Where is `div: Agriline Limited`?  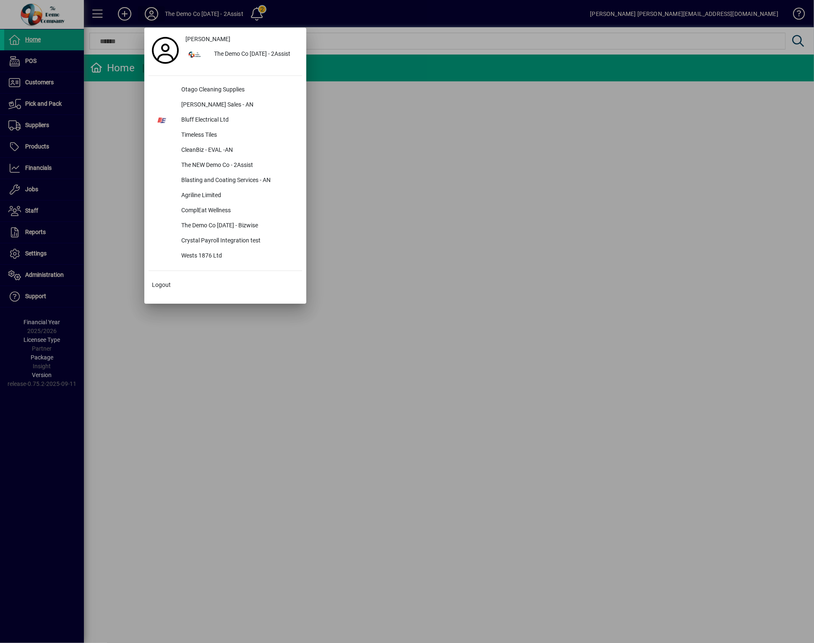
div: Agriline Limited is located at coordinates (238, 196).